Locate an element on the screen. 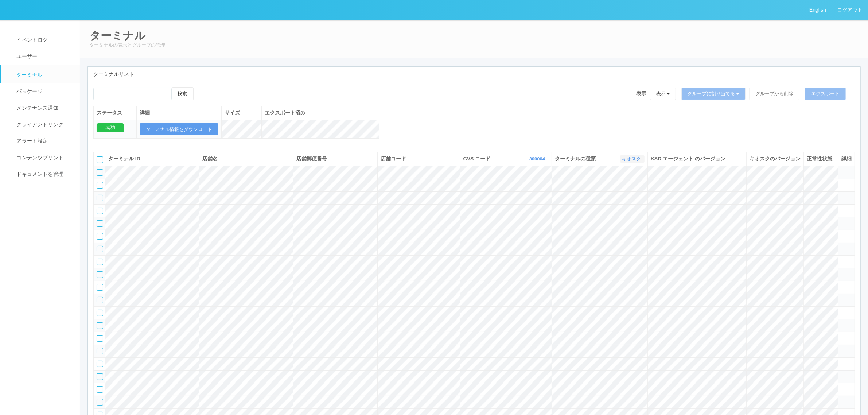 The height and width of the screenshot is (415, 868). span: KSD エージェント のバージョン is located at coordinates (688, 159).